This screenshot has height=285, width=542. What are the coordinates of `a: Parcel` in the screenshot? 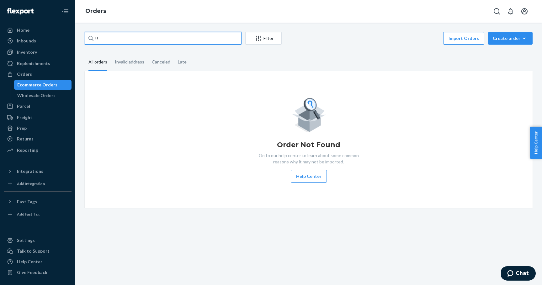 It's located at (38, 106).